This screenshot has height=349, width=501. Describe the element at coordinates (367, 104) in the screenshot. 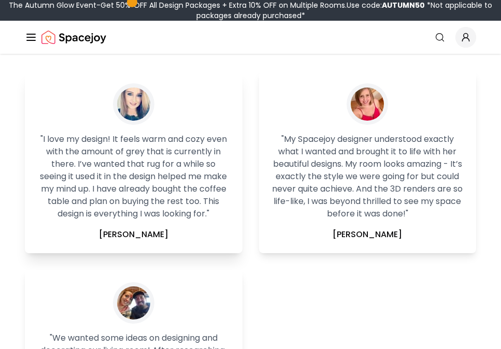

I see `img: Spacejoy customer - Chelsey Shoup's picture` at that location.